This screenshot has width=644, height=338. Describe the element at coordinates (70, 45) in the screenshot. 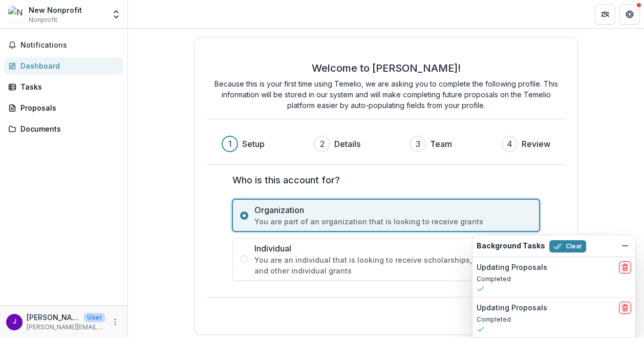

I see `span: Notifications` at that location.